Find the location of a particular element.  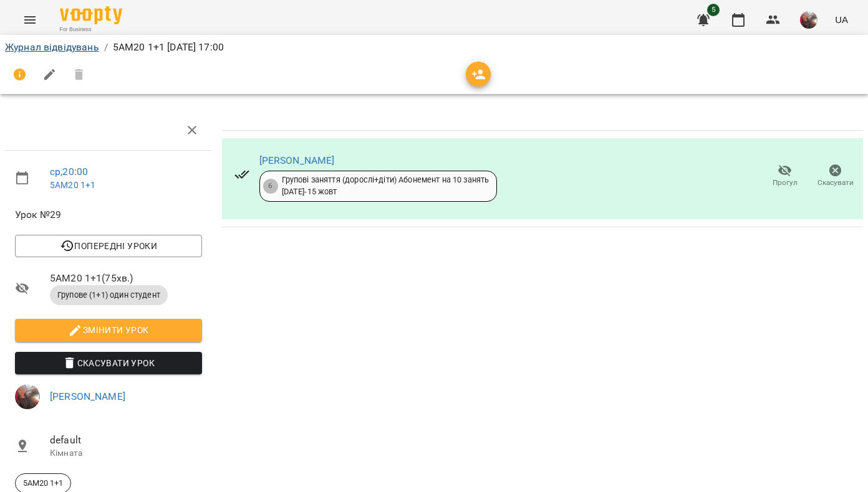

span: UA is located at coordinates (841, 20).